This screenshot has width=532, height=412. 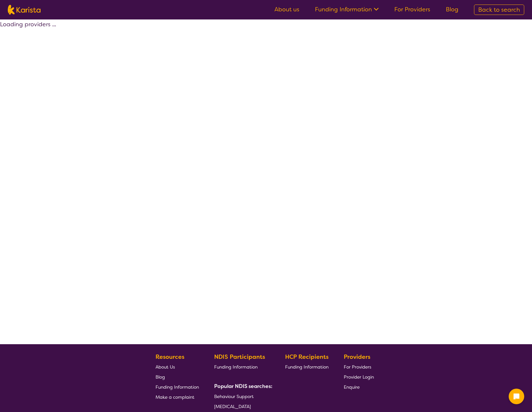 What do you see at coordinates (357, 357) in the screenshot?
I see `b: Providers` at bounding box center [357, 357].